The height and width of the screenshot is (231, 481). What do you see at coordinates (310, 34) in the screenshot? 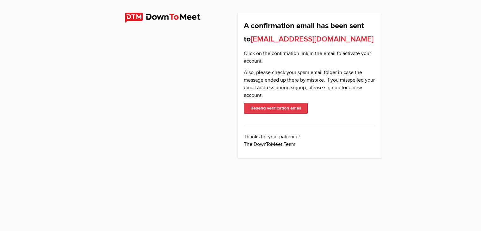
I see `h1: A confirmation email has been sent to` at bounding box center [310, 34].